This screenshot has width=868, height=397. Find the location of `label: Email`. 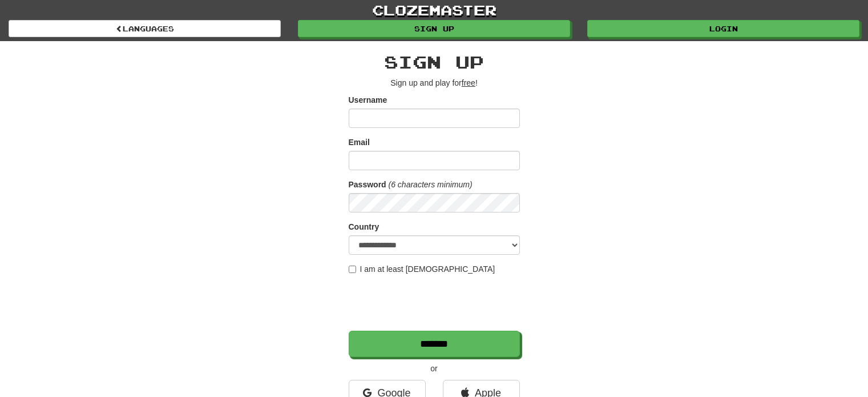

label: Email is located at coordinates (359, 142).